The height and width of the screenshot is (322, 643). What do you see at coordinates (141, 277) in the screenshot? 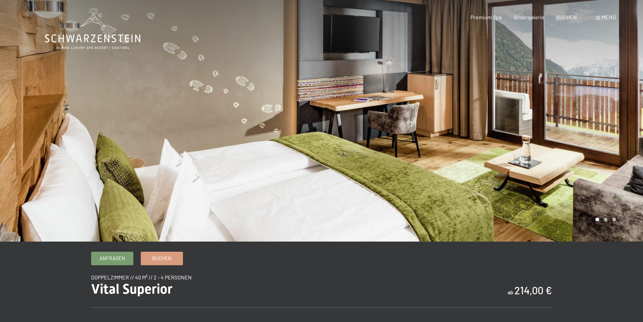
I see `span: Doppelzimmer // 40 m² // 2 - 4 Personen` at bounding box center [141, 277].